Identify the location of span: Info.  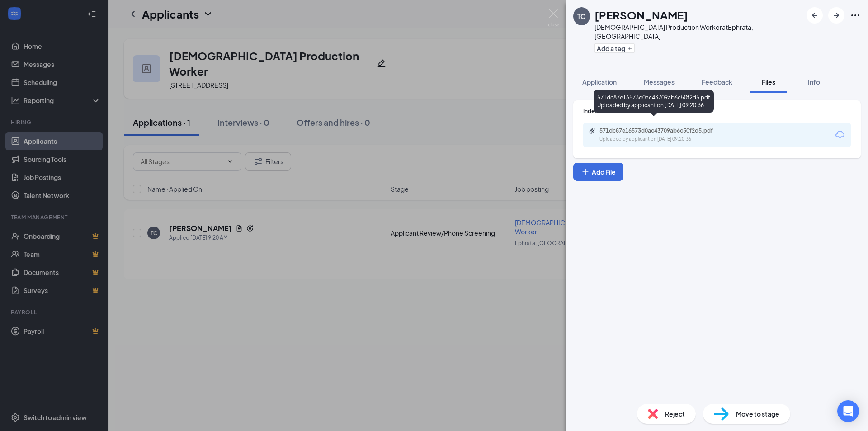
(814, 82).